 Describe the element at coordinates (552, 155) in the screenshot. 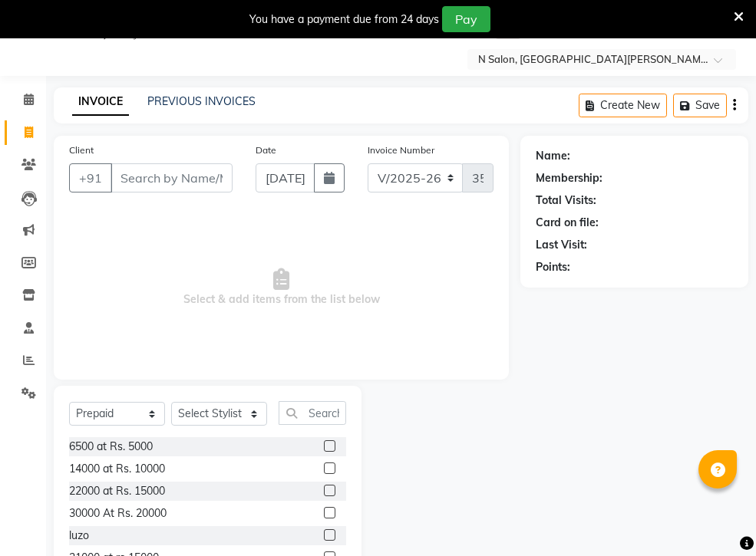

I see `div: Name:` at that location.